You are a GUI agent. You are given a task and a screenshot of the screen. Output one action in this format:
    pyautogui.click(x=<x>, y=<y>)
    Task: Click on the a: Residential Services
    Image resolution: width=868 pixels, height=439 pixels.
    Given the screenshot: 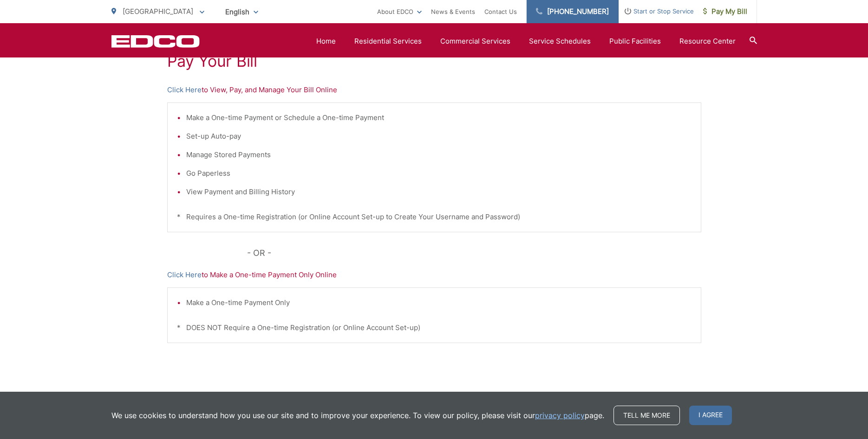 What is the action you would take?
    pyautogui.click(x=388, y=41)
    